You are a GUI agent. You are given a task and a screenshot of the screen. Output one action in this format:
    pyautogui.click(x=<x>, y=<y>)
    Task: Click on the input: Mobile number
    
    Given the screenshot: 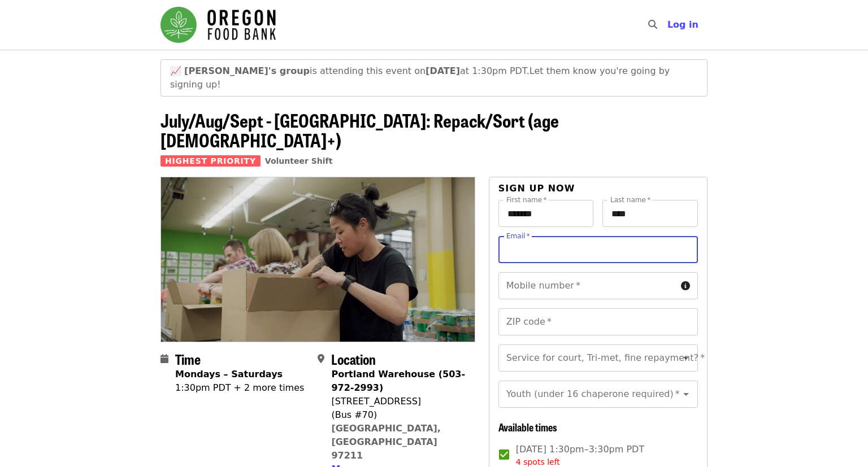 What is the action you would take?
    pyautogui.click(x=587, y=286)
    